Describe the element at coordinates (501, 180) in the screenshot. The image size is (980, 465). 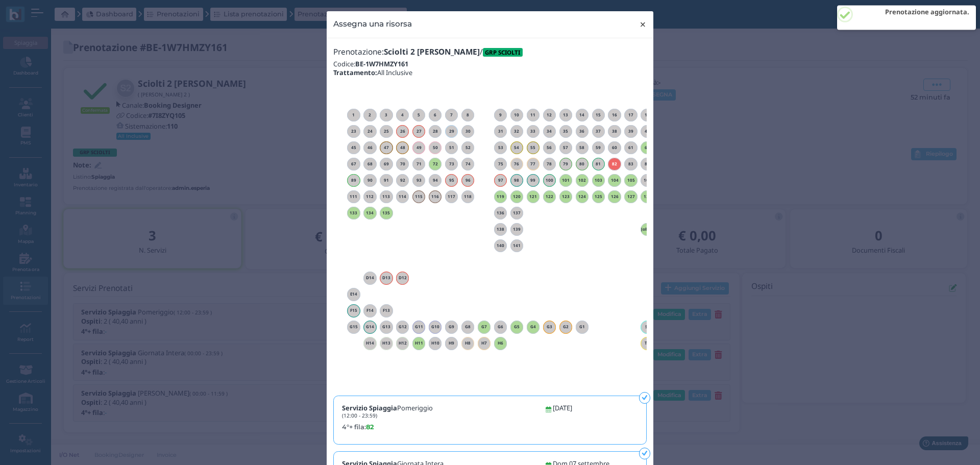
I see `h6: 97` at that location.